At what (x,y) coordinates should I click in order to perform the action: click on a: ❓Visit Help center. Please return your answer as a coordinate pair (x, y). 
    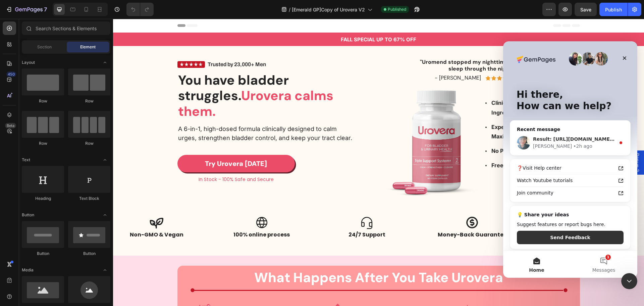
    Looking at the image, I should click on (67, 126).